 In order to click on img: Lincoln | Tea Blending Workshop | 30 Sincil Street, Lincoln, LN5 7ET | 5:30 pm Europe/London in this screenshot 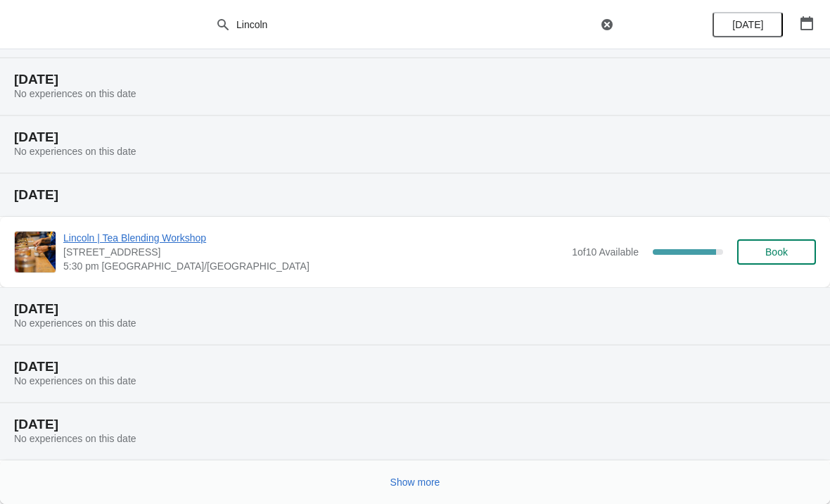, I will do `click(35, 252)`.